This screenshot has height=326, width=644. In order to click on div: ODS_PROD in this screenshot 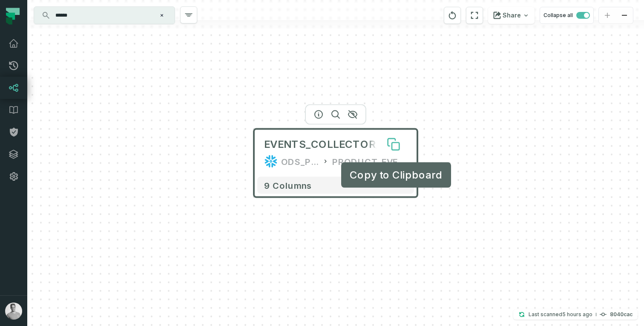, I will do `click(300, 161)`.